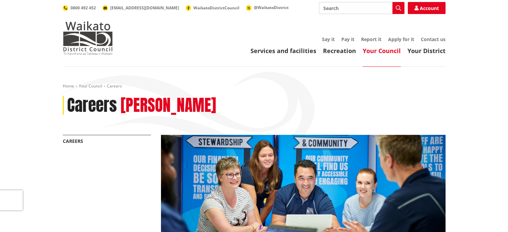 This screenshot has width=508, height=232. I want to click on h1: Careers, so click(92, 106).